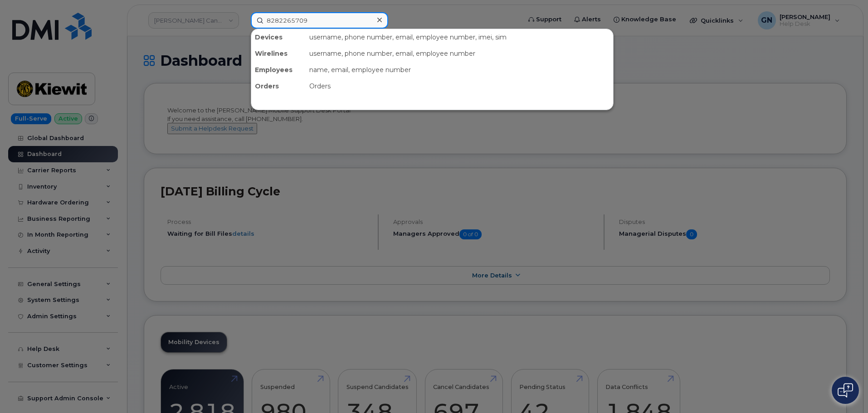  Describe the element at coordinates (459, 37) in the screenshot. I see `div: username, phone number, email, employee number, imei, sim` at that location.